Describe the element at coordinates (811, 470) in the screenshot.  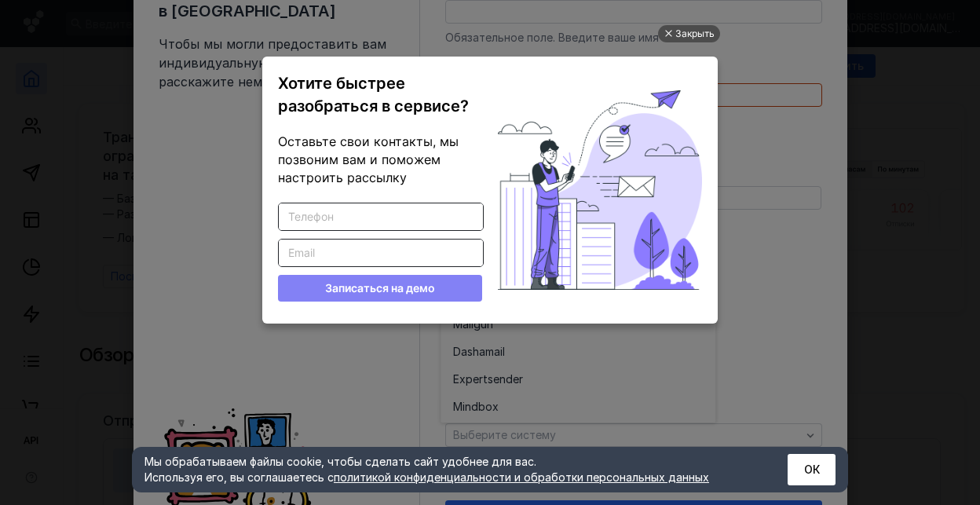
I see `button: ОК` at that location.